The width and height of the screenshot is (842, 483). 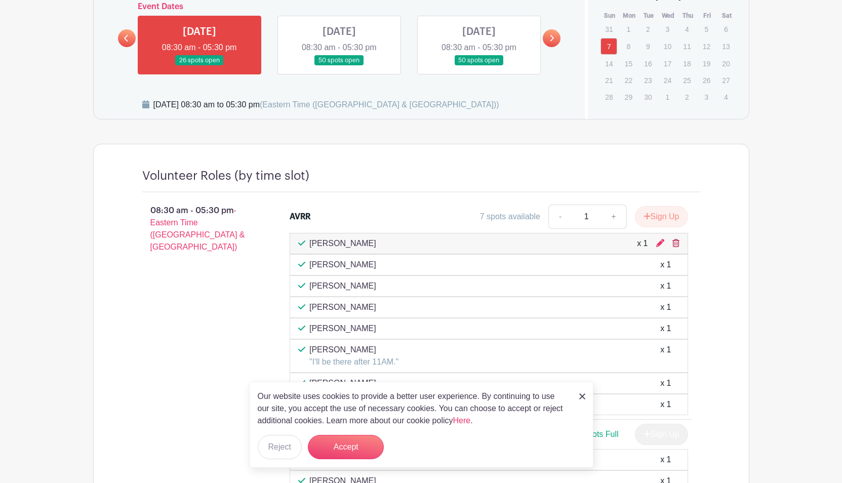 I want to click on p: 24, so click(x=667, y=80).